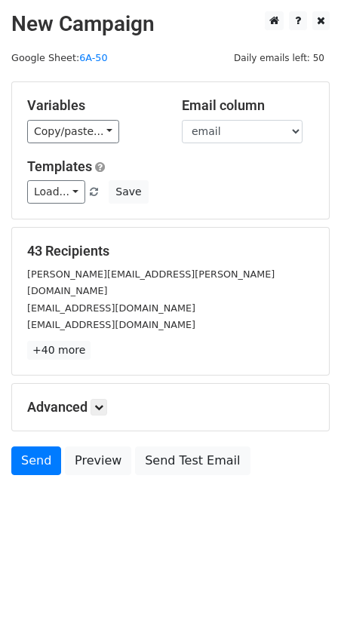  What do you see at coordinates (93, 106) in the screenshot?
I see `h5: Variables` at bounding box center [93, 106].